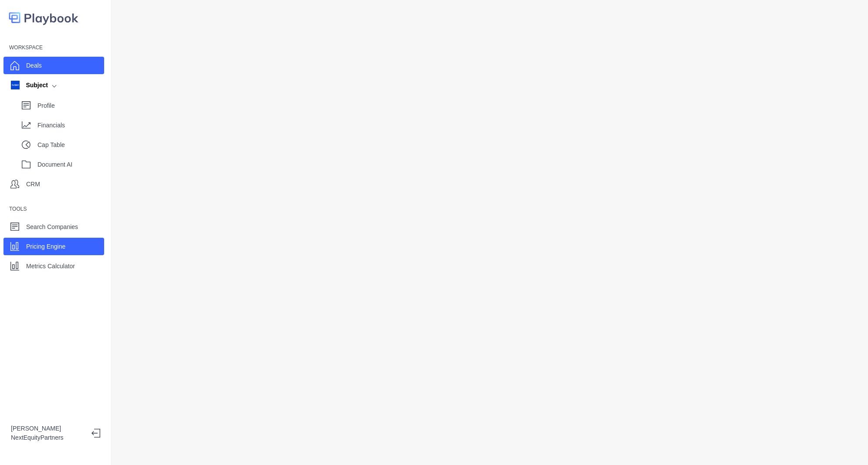  I want to click on p: CRM, so click(33, 184).